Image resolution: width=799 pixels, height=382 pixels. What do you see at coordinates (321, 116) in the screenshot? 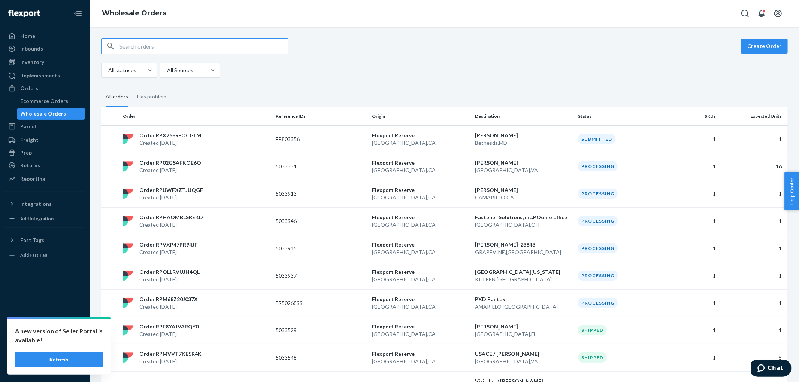
I see `th: Reference IDs` at bounding box center [321, 116].